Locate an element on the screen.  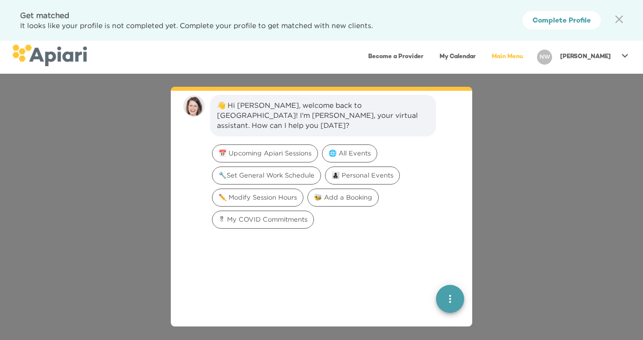
div: 🐝 Add a Booking is located at coordinates (343, 198).